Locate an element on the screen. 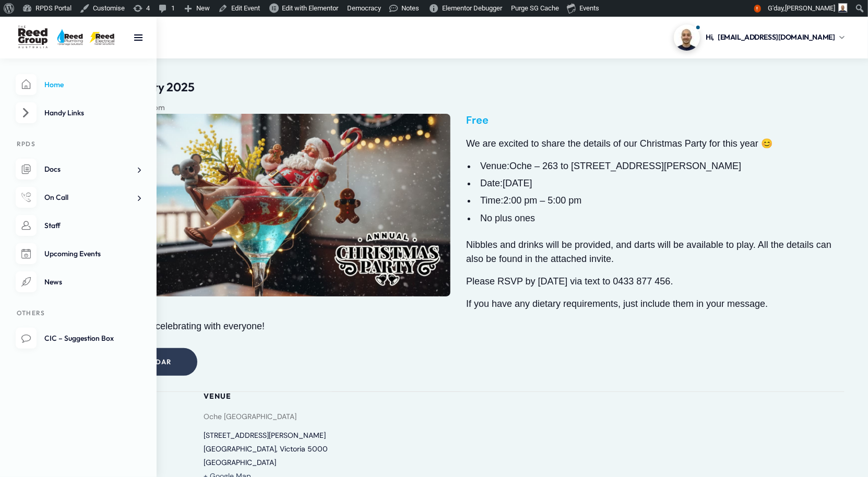  h1: Christmas Party 2025 is located at coordinates (459, 87).